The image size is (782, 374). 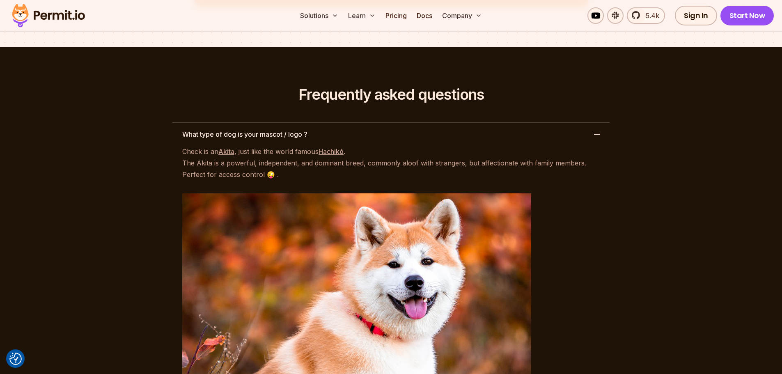 I want to click on button: Learn, so click(x=362, y=16).